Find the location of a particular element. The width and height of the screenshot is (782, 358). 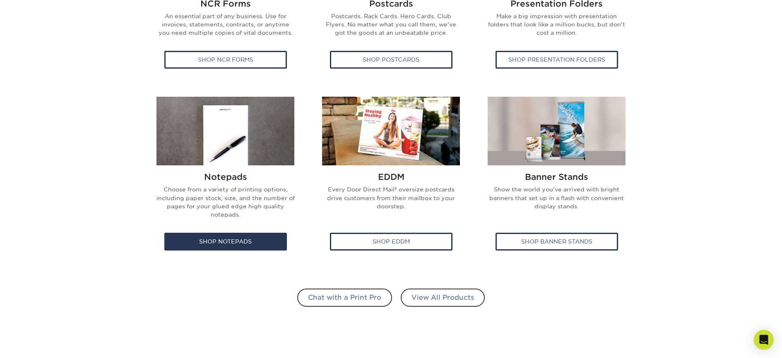

p: Choose from a variety of printing options, including paper stock, size, and the number of pages f... is located at coordinates (226, 206).